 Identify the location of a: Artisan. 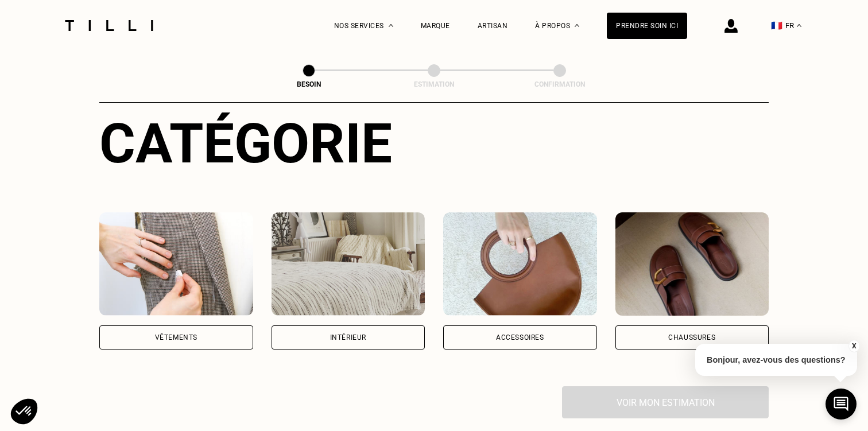
(493, 26).